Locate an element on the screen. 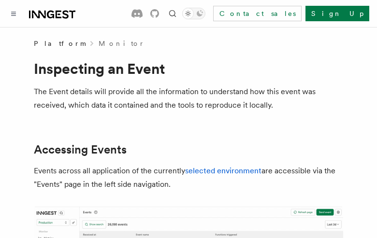 The image size is (377, 238). button: Toggle navigation is located at coordinates (14, 14).